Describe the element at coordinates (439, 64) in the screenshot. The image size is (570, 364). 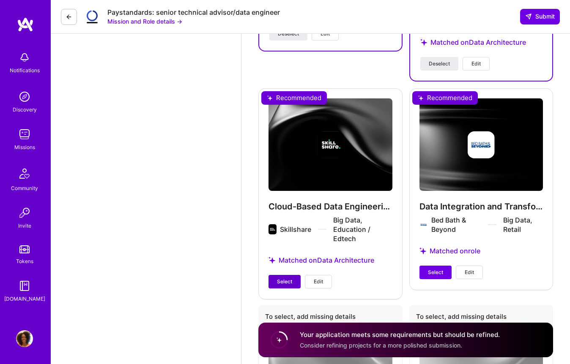
I see `button: Deselect` at that location.